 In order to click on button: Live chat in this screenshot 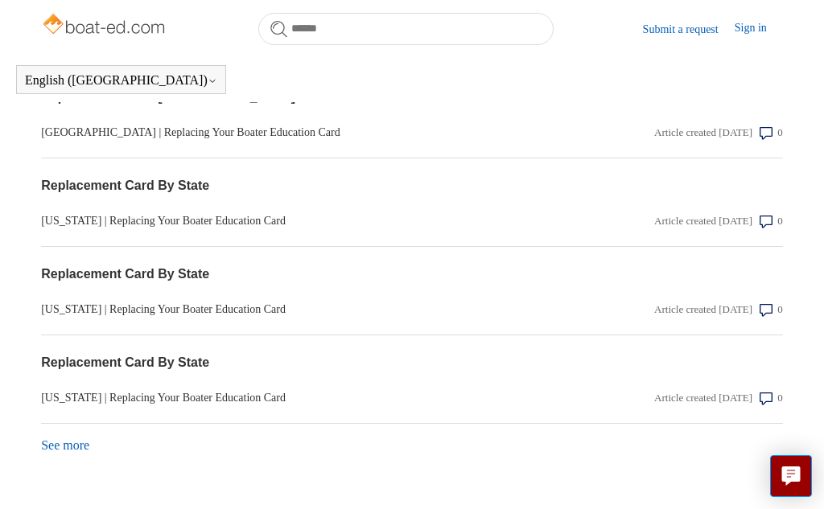, I will do `click(791, 476)`.